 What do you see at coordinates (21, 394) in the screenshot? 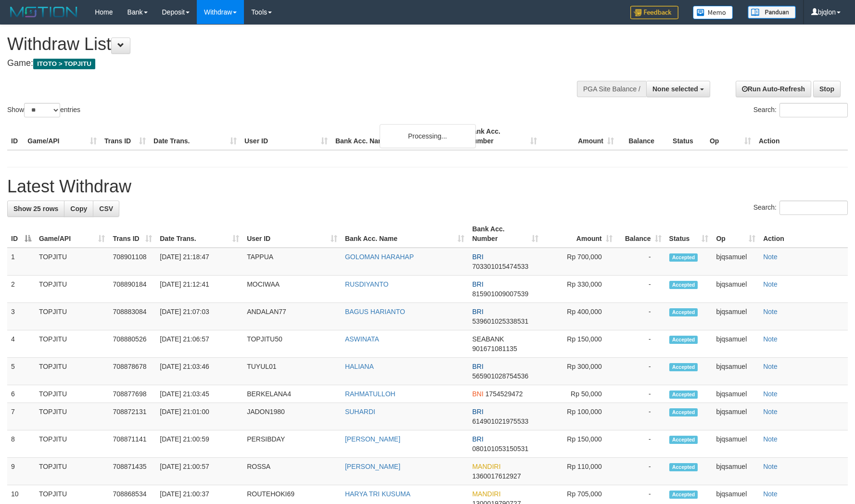
I see `td: 6` at bounding box center [21, 394].